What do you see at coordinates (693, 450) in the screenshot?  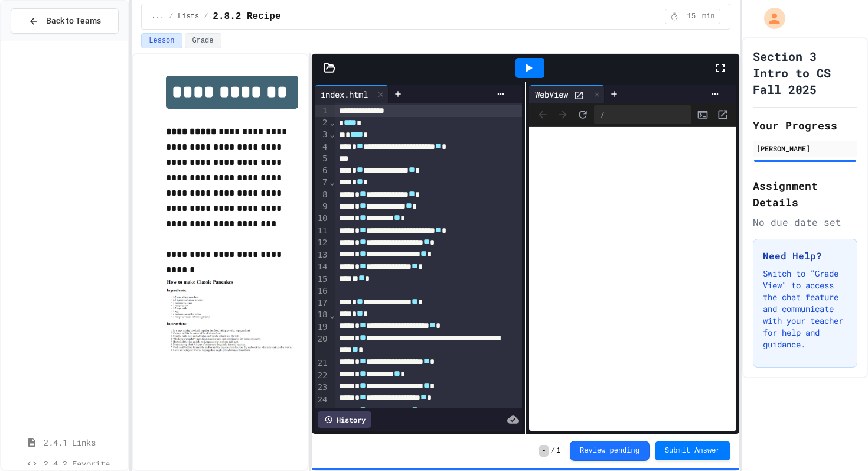 I see `button: Submit Answer` at bounding box center [693, 450].